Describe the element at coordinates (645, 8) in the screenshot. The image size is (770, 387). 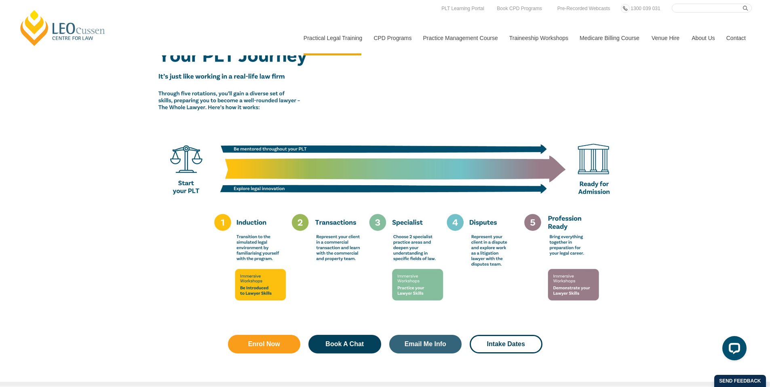
I see `span: 1300 039 031` at that location.